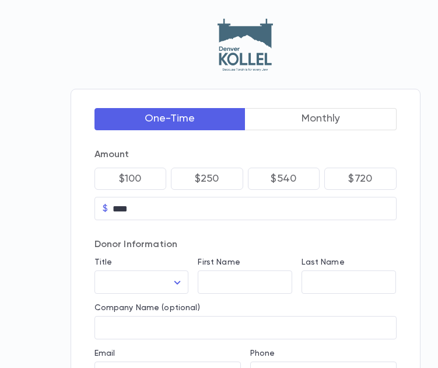 The image size is (438, 368). Describe the element at coordinates (246, 155) in the screenshot. I see `p: Amount` at that location.